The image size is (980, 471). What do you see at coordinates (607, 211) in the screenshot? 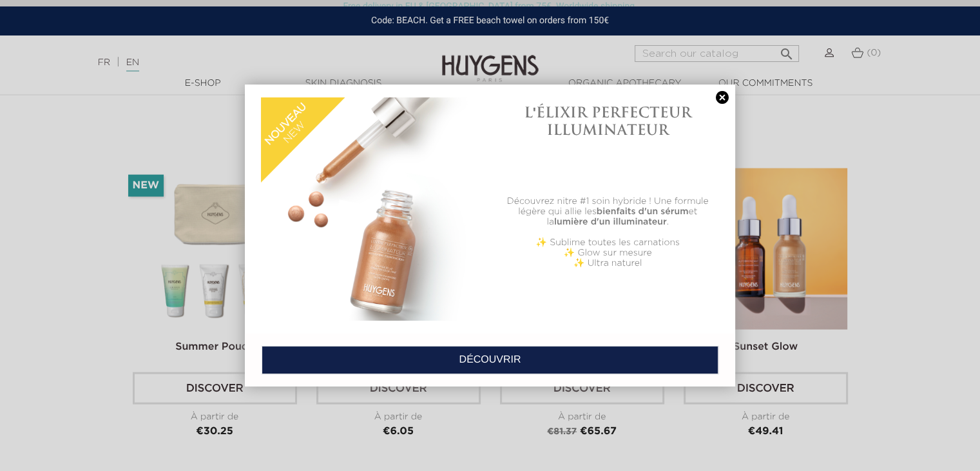
I see `p: Découvrez nitre #1 soin hybride ! Une formule légère qui allie les et la .` at bounding box center [607, 211].